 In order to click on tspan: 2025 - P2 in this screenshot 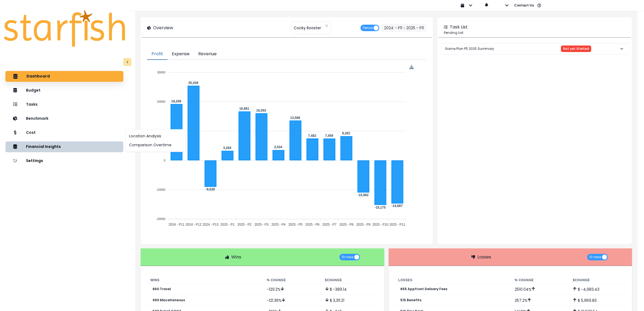, I will do `click(244, 225)`.